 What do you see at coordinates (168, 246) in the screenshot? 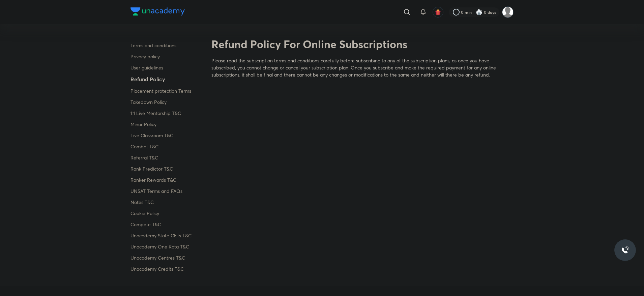
I see `p: Unacademy One Kota T&C` at bounding box center [168, 246].